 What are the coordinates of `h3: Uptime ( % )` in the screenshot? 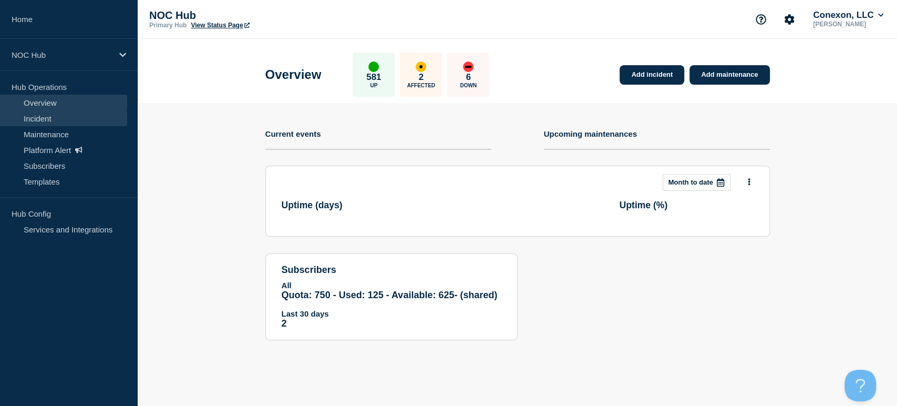 It's located at (644, 205).